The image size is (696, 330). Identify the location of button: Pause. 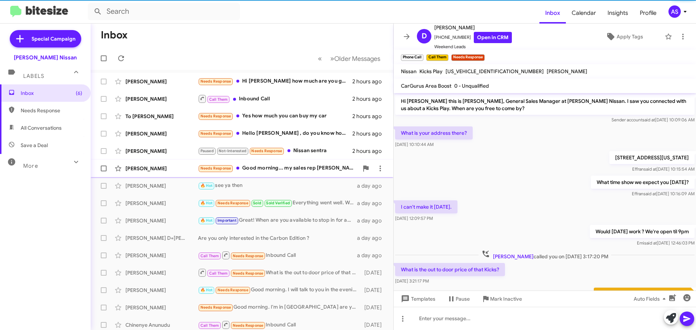
(458, 299).